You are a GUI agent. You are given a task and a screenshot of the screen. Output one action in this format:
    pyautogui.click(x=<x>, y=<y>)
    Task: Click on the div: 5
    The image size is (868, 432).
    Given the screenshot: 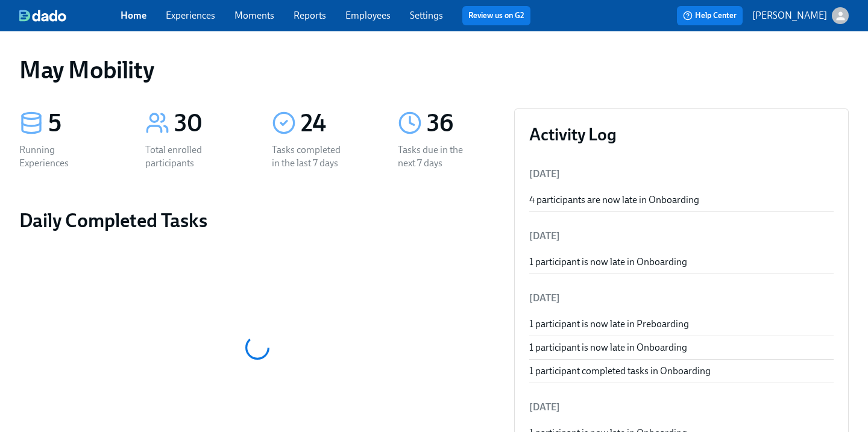 What is the action you would take?
    pyautogui.click(x=82, y=124)
    